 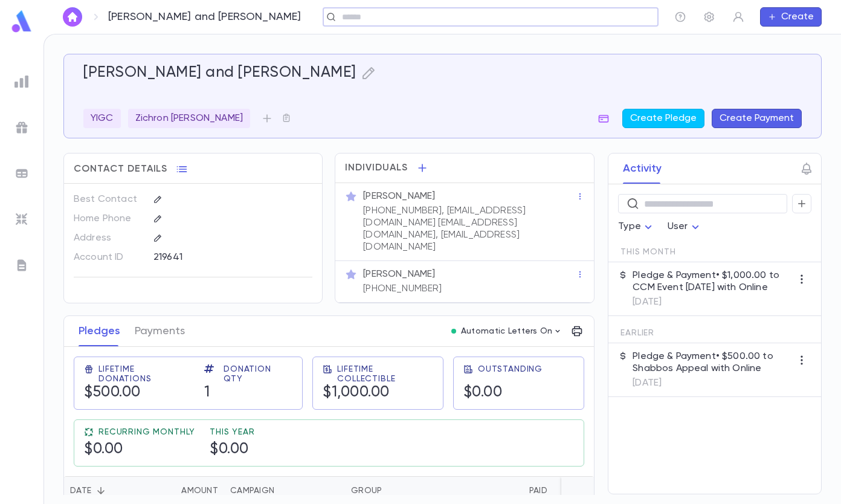 I want to click on img: batches_grey.339ca447c9d9533ef1741baa751efc33.svg, so click(x=22, y=173).